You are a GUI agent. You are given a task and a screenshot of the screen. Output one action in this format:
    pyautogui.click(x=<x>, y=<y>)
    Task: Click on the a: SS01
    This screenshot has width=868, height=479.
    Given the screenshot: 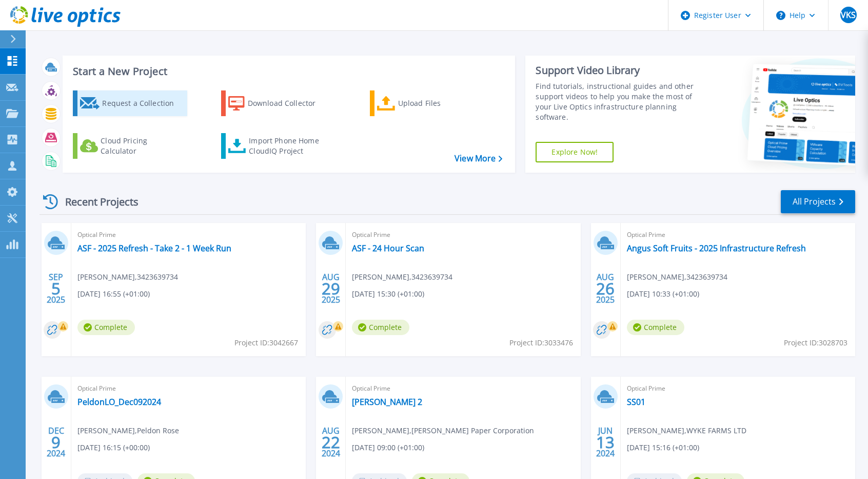 What is the action you would take?
    pyautogui.click(x=637, y=402)
    